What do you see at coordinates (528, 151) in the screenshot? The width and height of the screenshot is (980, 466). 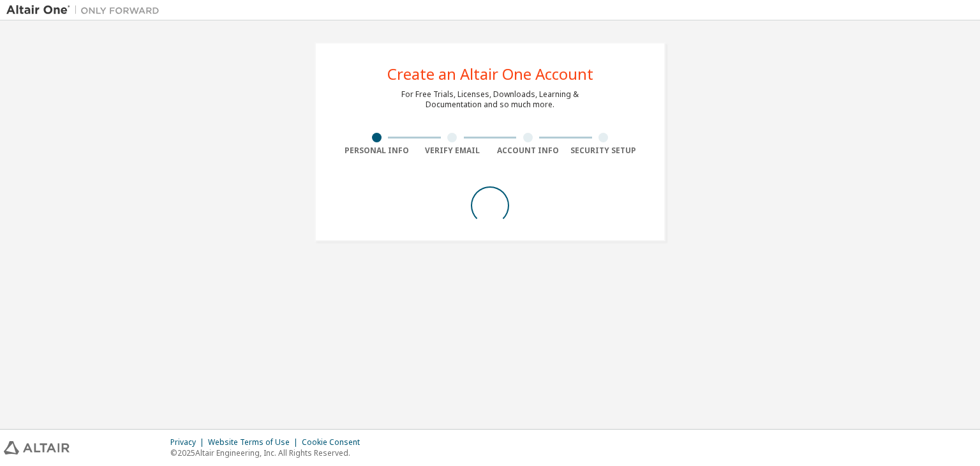 I see `div: Account Info` at bounding box center [528, 151].